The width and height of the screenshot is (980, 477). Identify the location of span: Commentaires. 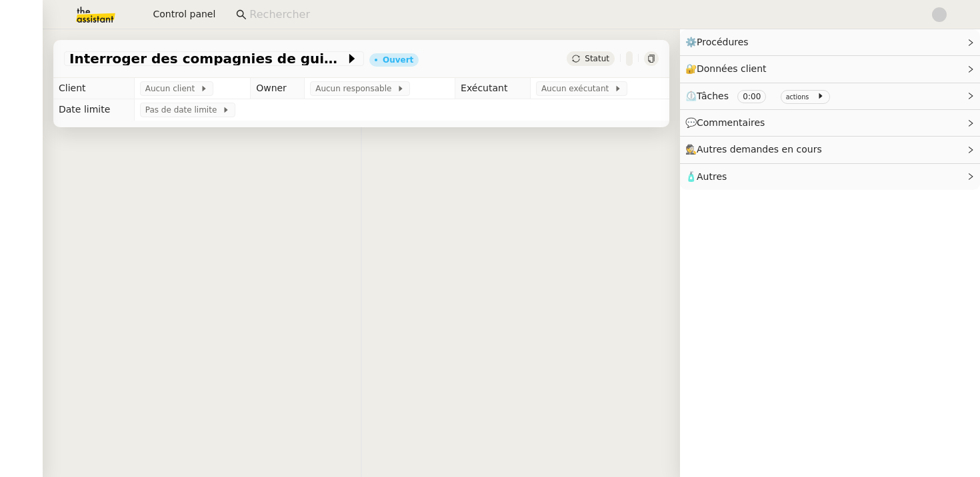
(731, 123).